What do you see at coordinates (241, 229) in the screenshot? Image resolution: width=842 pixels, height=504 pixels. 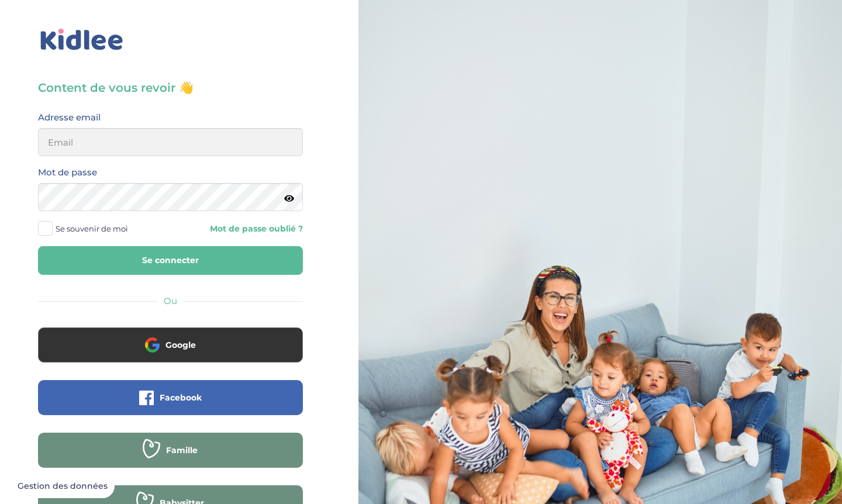 I see `a: Mot de passe oublié ?` at bounding box center [241, 229].